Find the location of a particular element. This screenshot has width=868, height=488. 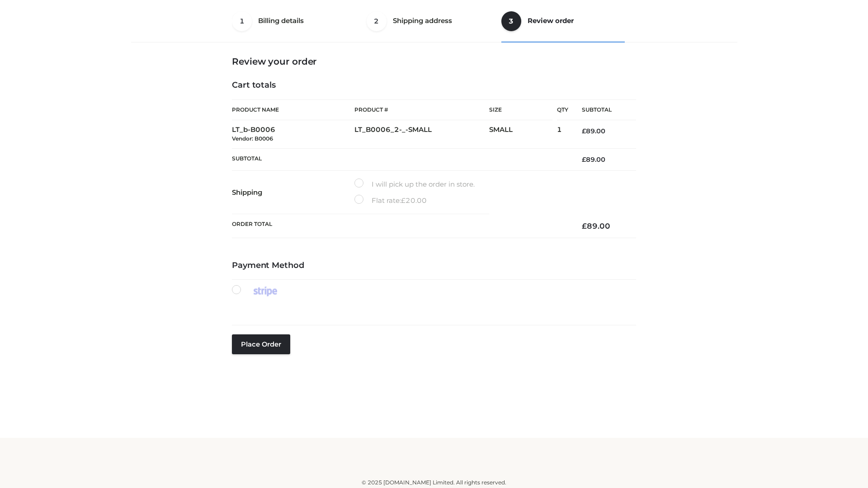

td: LT_B0006_2-_-SMALL is located at coordinates (422, 134).